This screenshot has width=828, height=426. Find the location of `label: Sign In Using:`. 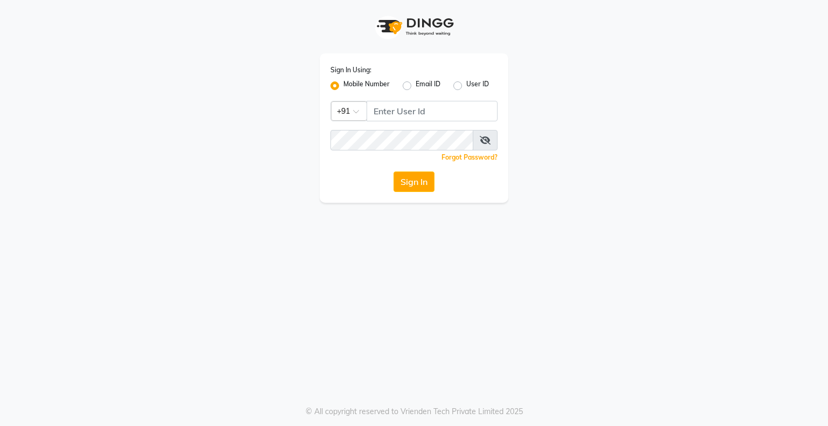

label: Sign In Using: is located at coordinates (351, 70).